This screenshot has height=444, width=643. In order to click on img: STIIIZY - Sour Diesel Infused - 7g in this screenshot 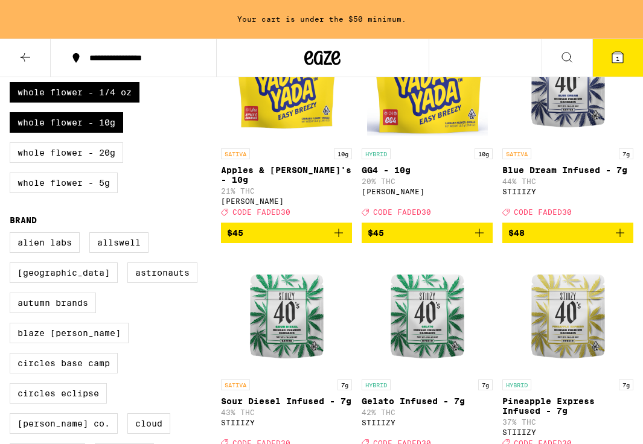, I will do `click(287, 313)`.